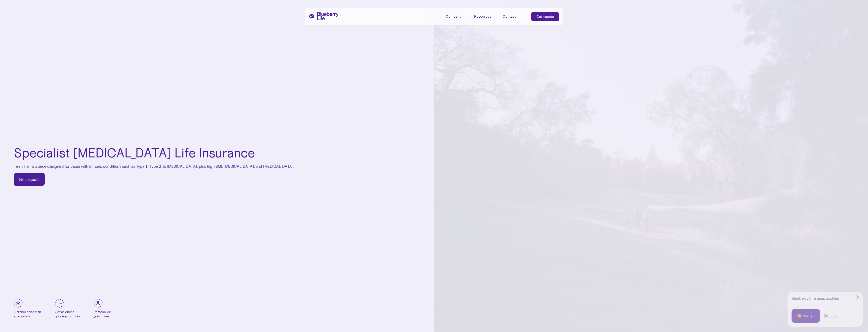 The height and width of the screenshot is (332, 868). Describe the element at coordinates (509, 17) in the screenshot. I see `div: Contact` at that location.